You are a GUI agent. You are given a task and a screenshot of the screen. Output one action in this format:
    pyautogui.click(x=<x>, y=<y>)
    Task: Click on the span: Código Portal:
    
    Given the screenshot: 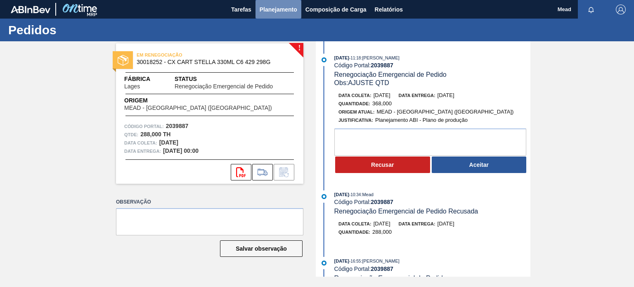 What is the action you would take?
    pyautogui.click(x=144, y=126)
    